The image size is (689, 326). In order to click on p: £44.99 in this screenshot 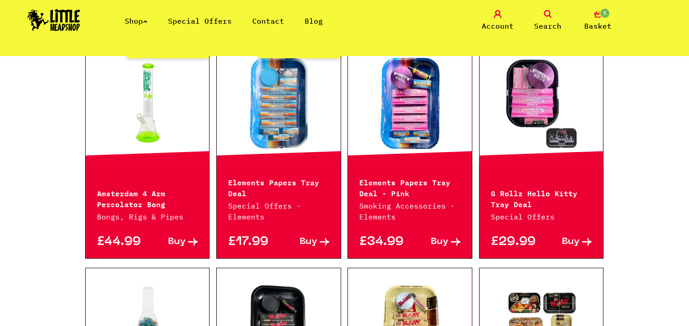, I will do `click(122, 242)`.